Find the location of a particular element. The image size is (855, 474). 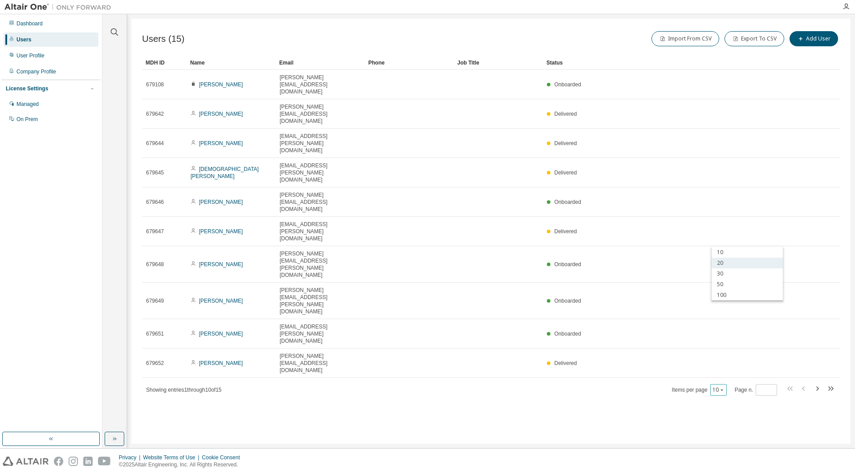

div: Privacy is located at coordinates (131, 458).